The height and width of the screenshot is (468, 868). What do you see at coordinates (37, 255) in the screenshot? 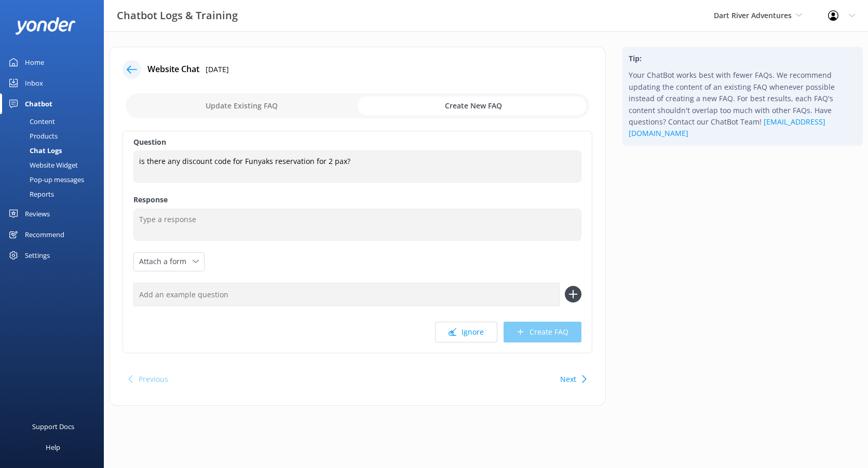
I see `div: Settings` at bounding box center [37, 255].